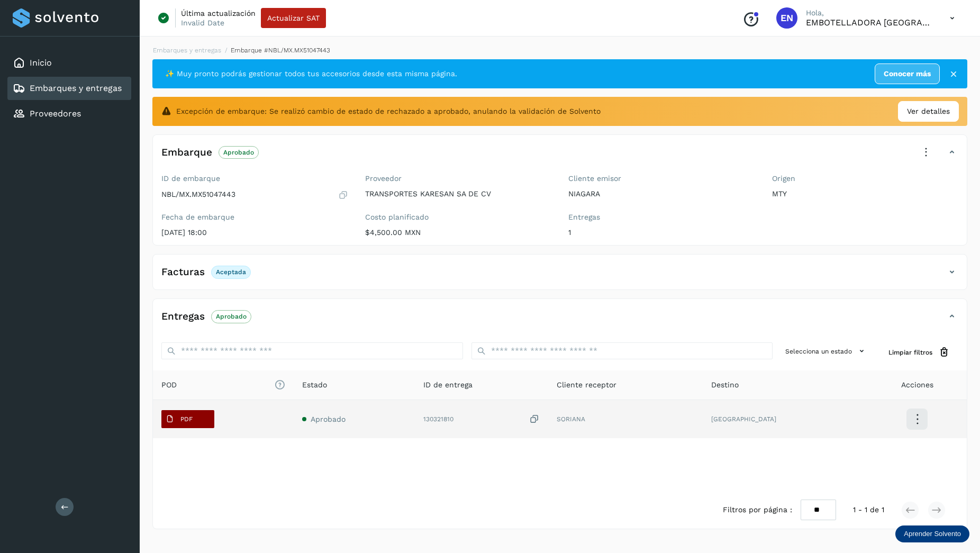 Image resolution: width=980 pixels, height=553 pixels. What do you see at coordinates (625, 420) in the screenshot?
I see `td: SORIANA` at bounding box center [625, 420].